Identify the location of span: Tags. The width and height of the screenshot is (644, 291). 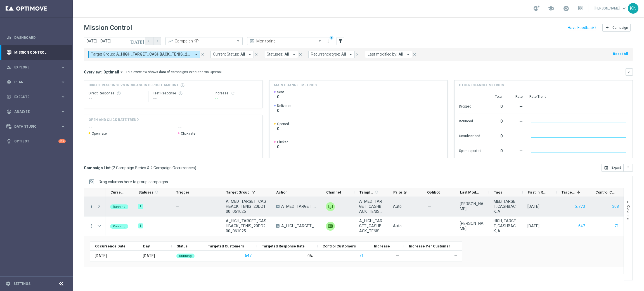
(498, 192).